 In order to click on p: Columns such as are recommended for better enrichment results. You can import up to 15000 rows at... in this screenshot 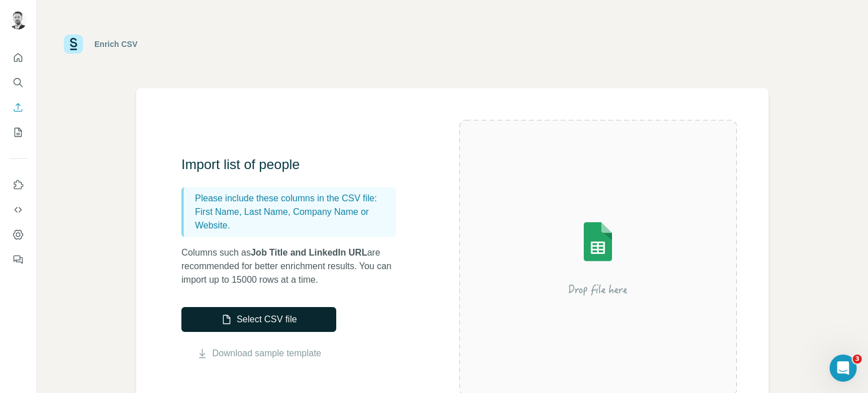, I will do `click(294, 266)`.